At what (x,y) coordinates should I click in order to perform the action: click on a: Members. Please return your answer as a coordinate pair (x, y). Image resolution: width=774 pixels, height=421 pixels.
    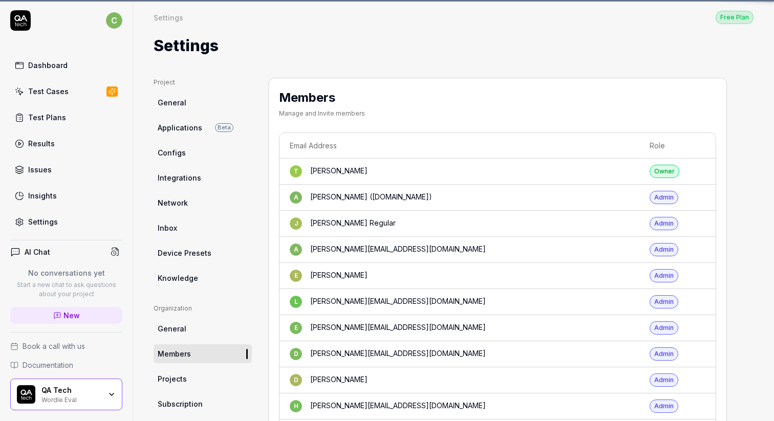
    Looking at the image, I should click on (203, 354).